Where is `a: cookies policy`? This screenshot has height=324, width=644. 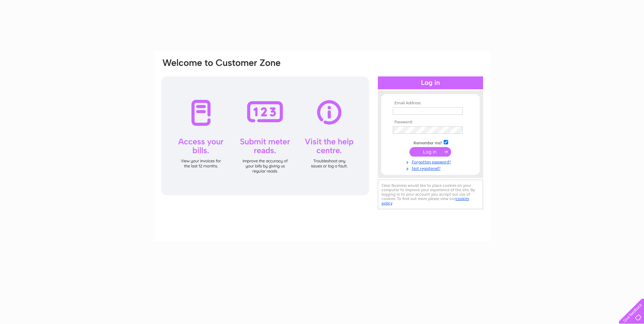 a: cookies policy is located at coordinates (425, 201).